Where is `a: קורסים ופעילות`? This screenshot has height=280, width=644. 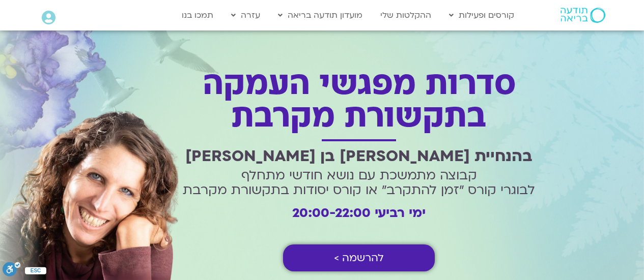 a: קורסים ופעילות is located at coordinates (482, 15).